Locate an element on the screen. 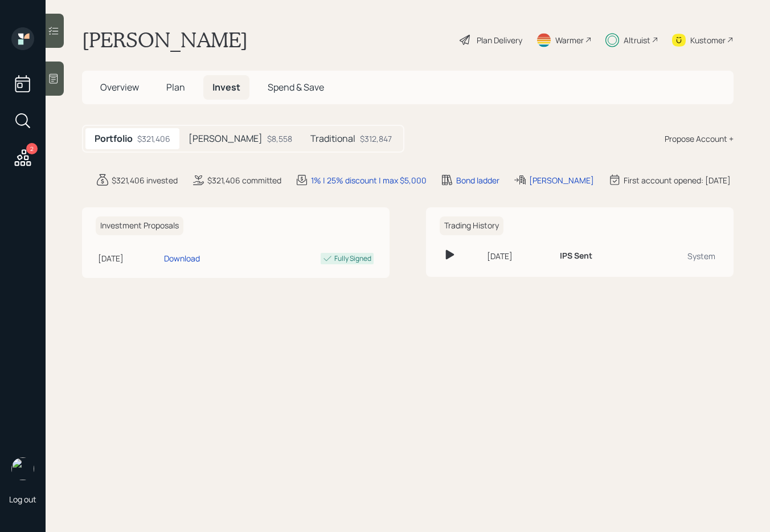 Image resolution: width=770 pixels, height=532 pixels. span: Plan is located at coordinates (176, 87).